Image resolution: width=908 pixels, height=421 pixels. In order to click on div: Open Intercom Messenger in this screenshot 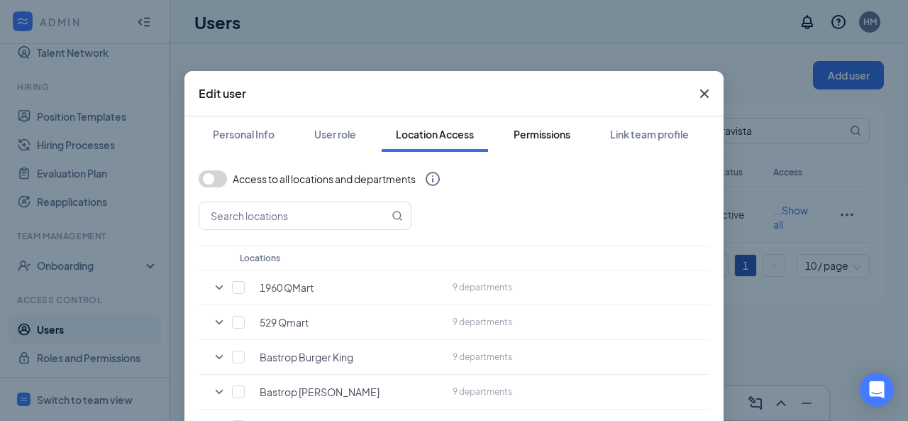, I will do `click(877, 389)`.